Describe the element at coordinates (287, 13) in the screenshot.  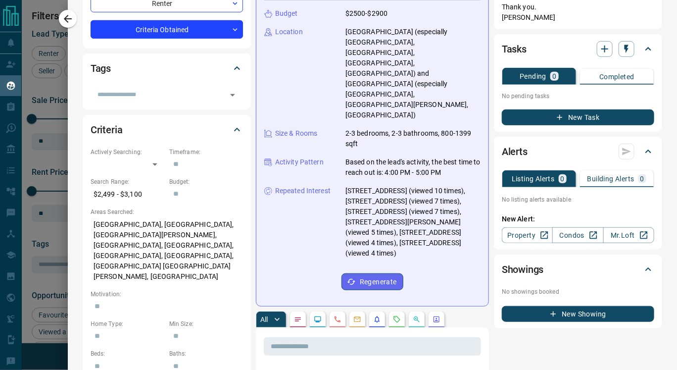
I see `p: Budget` at that location.